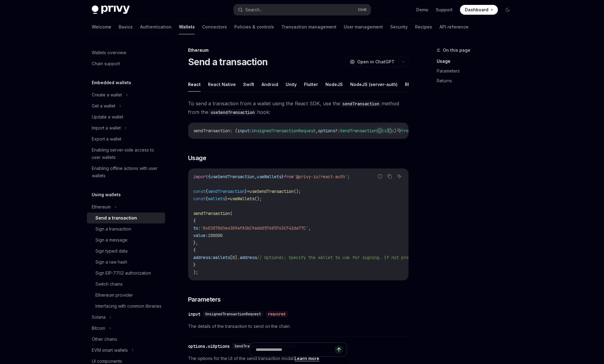 The image size is (604, 364). What do you see at coordinates (242, 199) in the screenshot?
I see `span: useWallets` at bounding box center [242, 199].